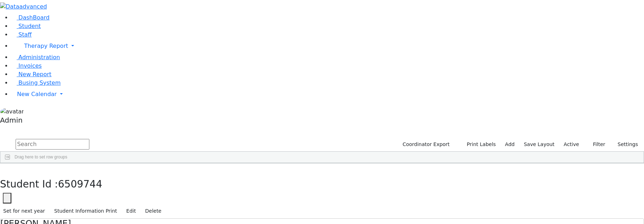 The height and width of the screenshot is (224, 644). I want to click on span: Invoices, so click(30, 66).